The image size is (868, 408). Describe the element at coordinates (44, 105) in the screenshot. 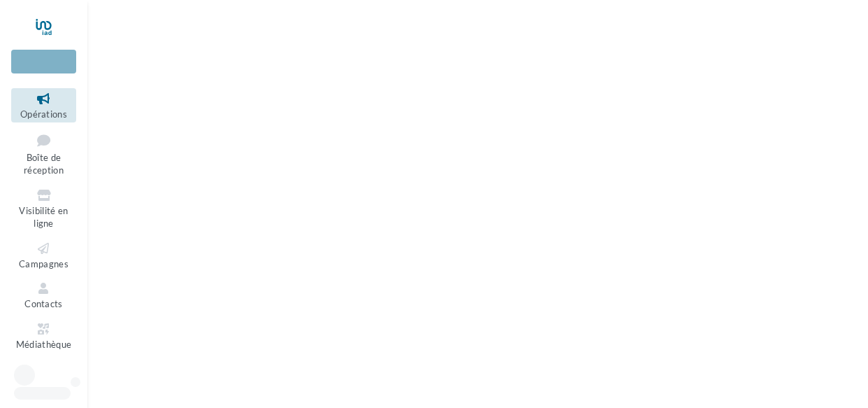

I see `a: Opérations` at that location.